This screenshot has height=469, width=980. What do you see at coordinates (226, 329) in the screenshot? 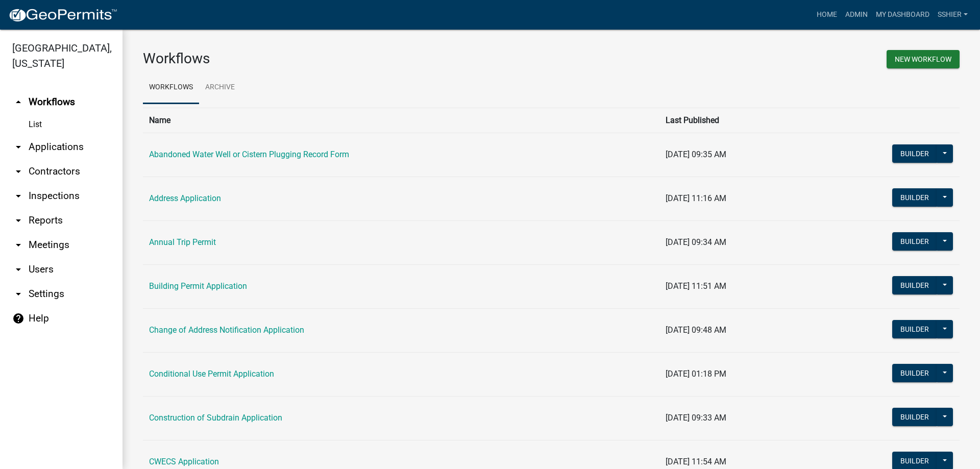
I see `a: Change of Address Notification Application` at bounding box center [226, 329].